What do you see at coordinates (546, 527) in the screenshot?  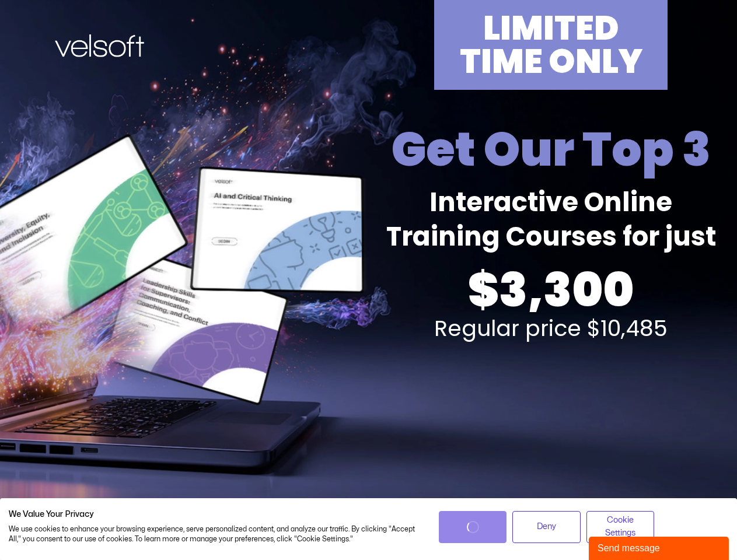 I see `span: Deny` at bounding box center [546, 527].